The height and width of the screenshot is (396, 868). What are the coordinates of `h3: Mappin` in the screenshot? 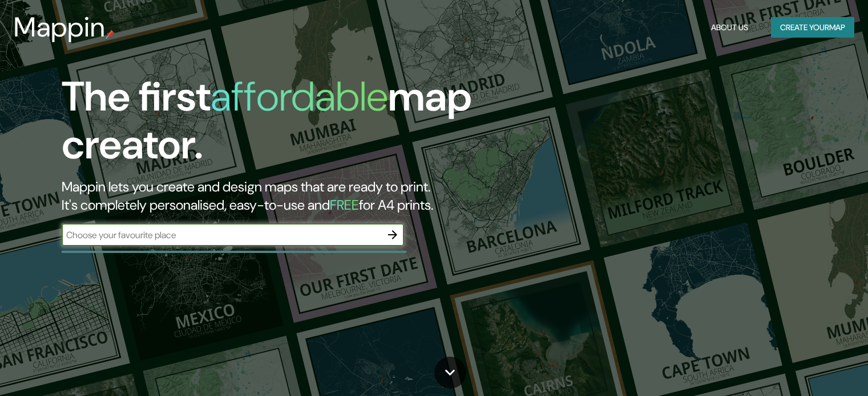 It's located at (60, 28).